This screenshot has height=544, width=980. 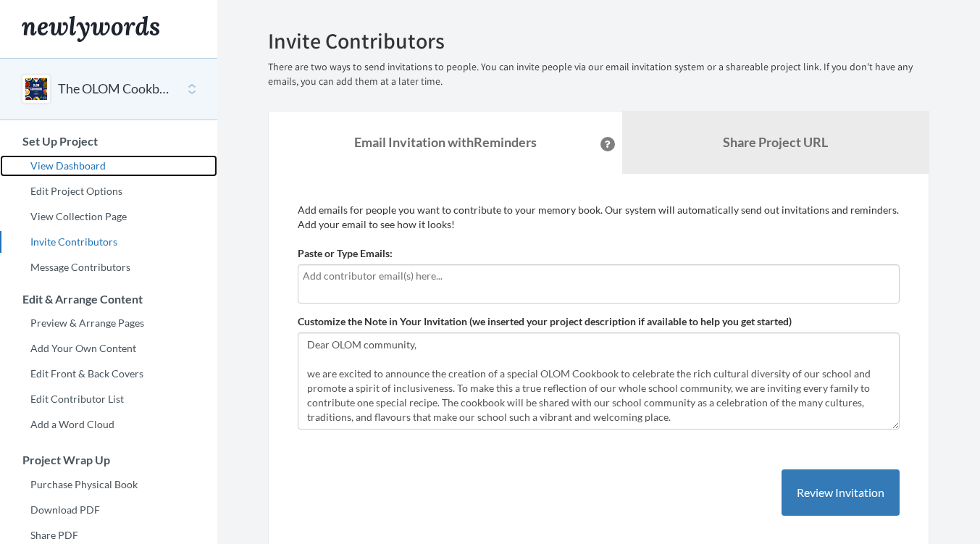 I want to click on input: Add contributor email(s) here..., so click(x=598, y=276).